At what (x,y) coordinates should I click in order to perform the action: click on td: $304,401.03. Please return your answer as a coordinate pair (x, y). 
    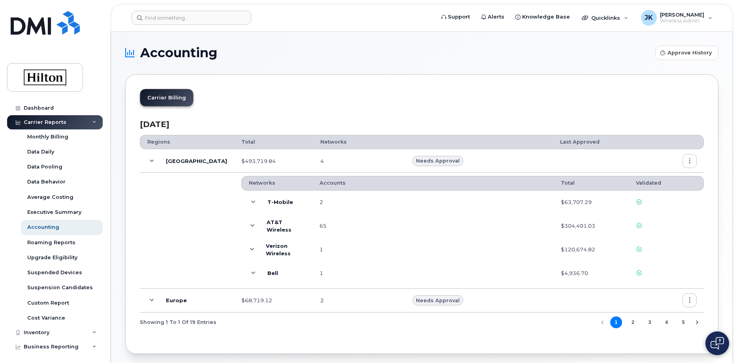
    Looking at the image, I should click on (591, 226).